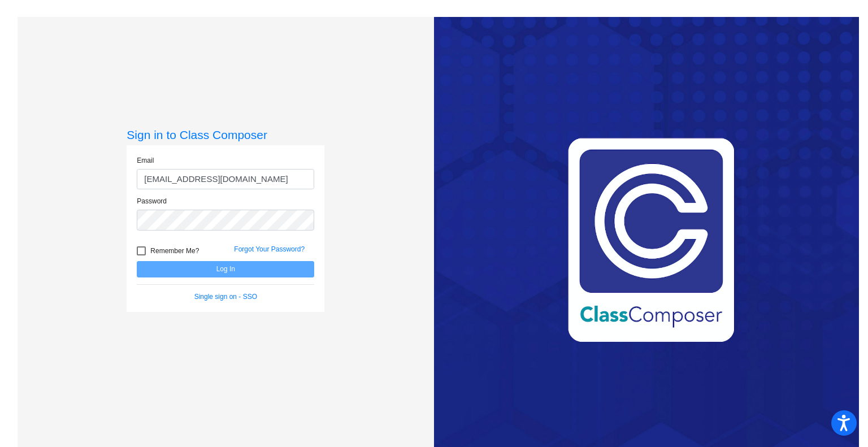 This screenshot has width=868, height=447. I want to click on h3: Sign in to Class Composer, so click(225, 134).